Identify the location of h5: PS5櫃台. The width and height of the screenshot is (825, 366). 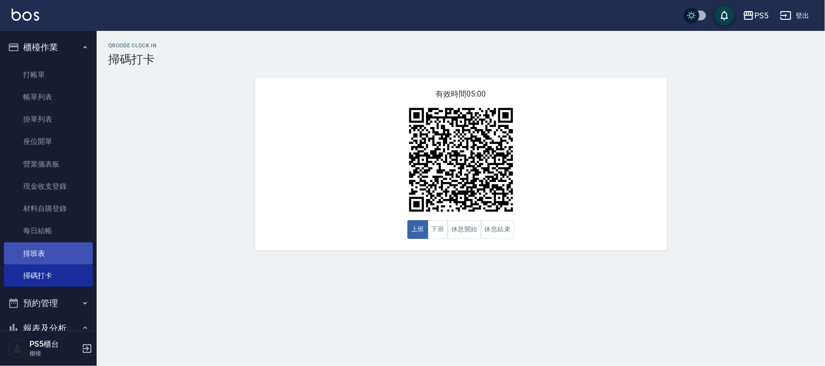
(54, 344).